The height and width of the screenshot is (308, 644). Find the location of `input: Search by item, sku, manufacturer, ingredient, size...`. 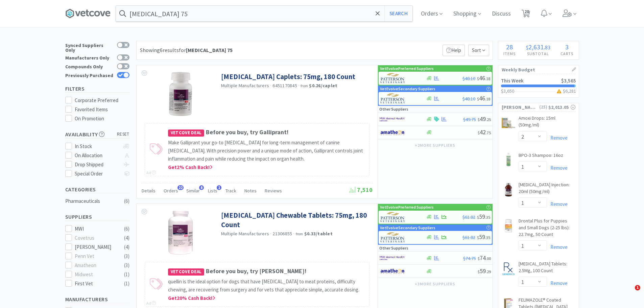

input: Search by item, sku, manufacturer, ingredient, size... is located at coordinates (264, 14).